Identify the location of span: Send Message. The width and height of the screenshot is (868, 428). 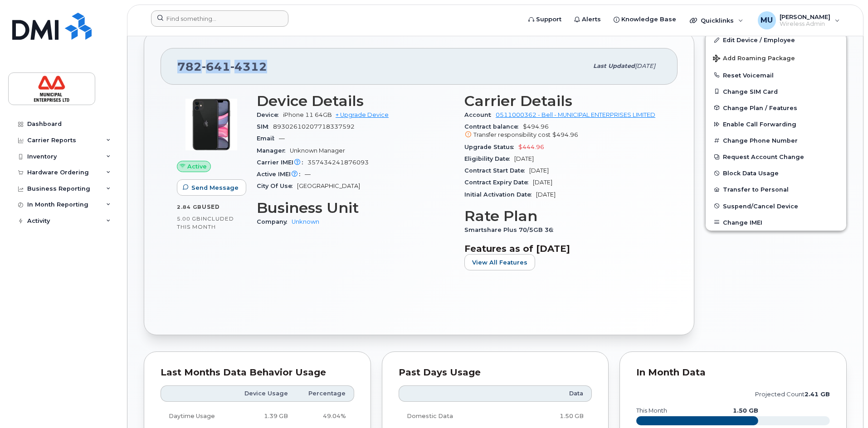
(215, 187).